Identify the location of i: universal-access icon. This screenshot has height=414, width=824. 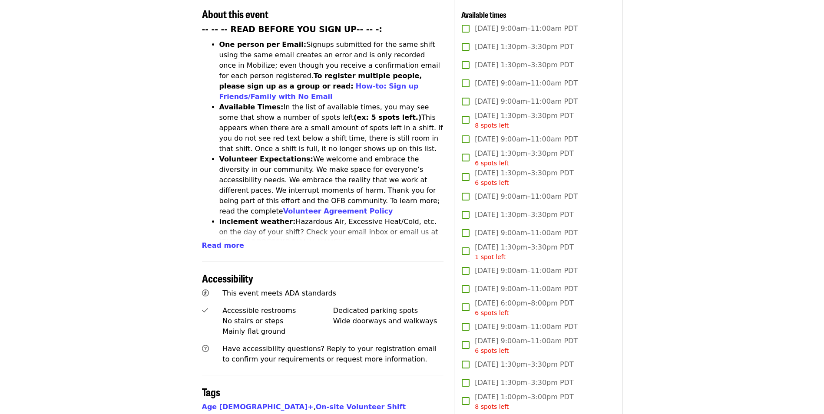
(205, 293).